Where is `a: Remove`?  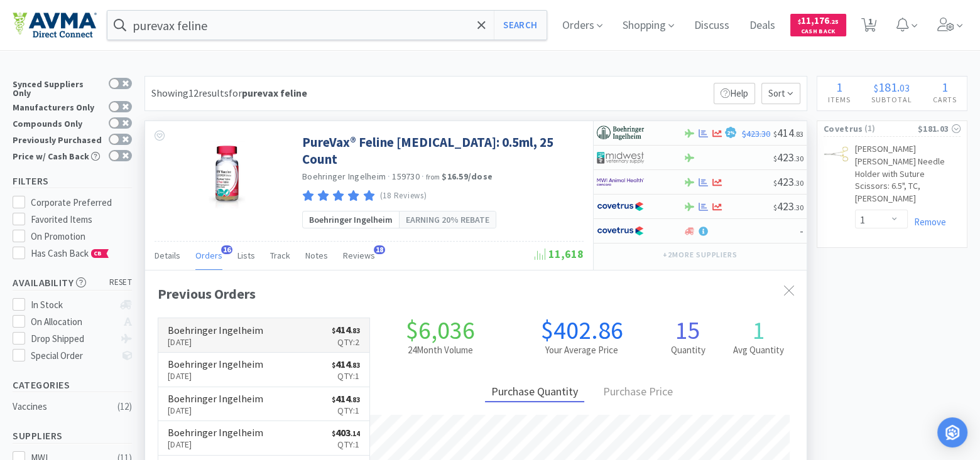
a: Remove is located at coordinates (926, 221).